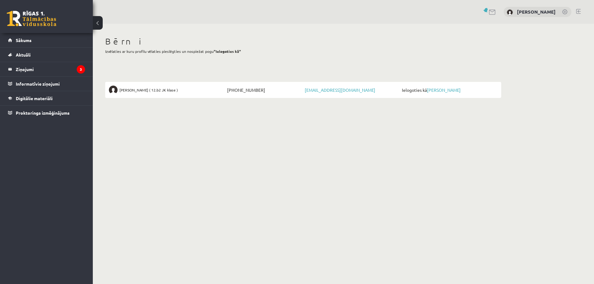 Image resolution: width=594 pixels, height=284 pixels. What do you see at coordinates (46, 40) in the screenshot?
I see `a: Sākums` at bounding box center [46, 40].